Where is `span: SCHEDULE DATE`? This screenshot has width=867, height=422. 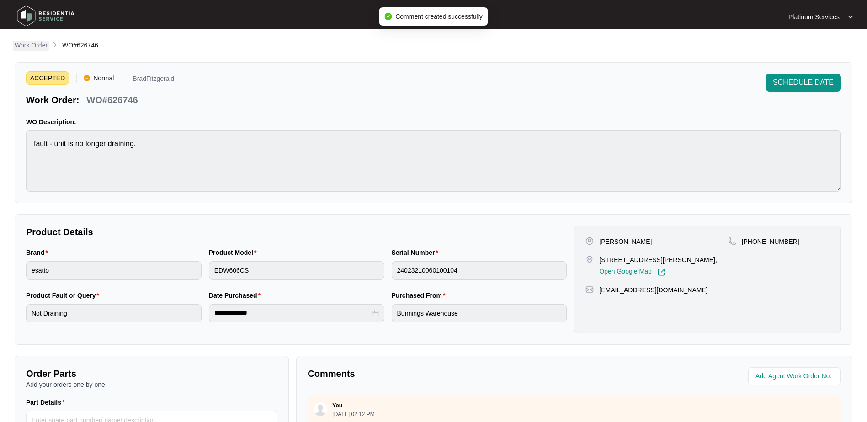
span: SCHEDULE DATE is located at coordinates (803, 83).